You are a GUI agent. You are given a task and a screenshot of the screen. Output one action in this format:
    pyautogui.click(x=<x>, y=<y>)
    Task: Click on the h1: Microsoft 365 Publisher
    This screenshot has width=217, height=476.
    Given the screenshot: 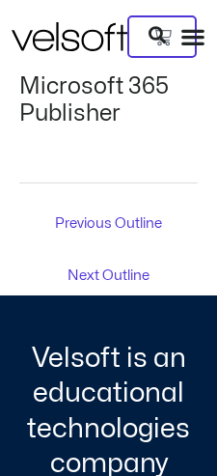 What is the action you would take?
    pyautogui.click(x=108, y=100)
    